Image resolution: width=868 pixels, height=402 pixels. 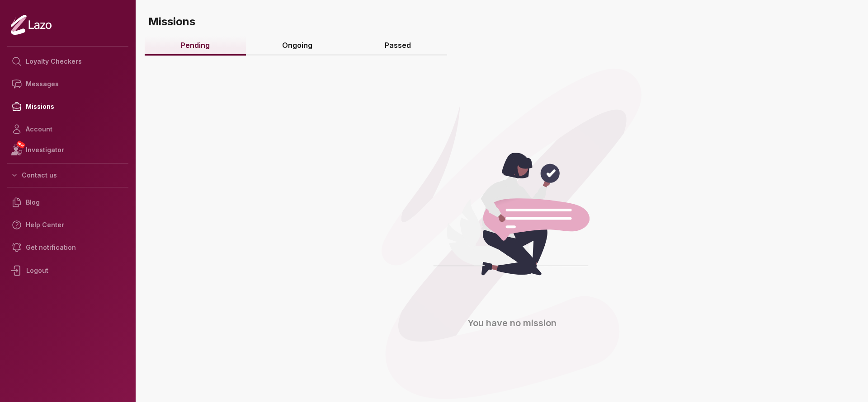 What do you see at coordinates (21, 145) in the screenshot?
I see `span: NEW` at bounding box center [21, 145].